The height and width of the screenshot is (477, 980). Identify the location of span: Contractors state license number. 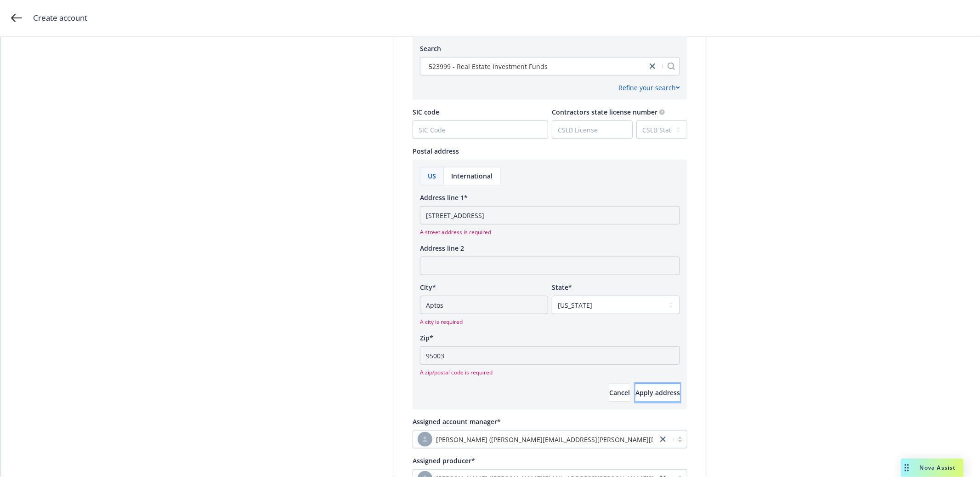
(605, 111).